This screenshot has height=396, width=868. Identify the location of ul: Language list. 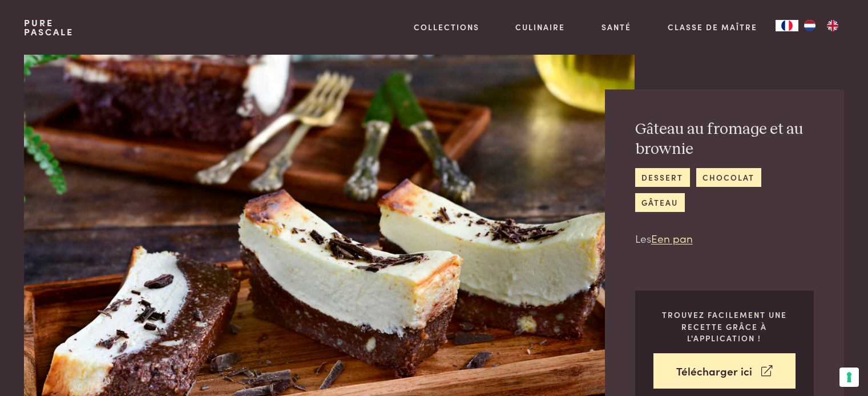
(821, 26).